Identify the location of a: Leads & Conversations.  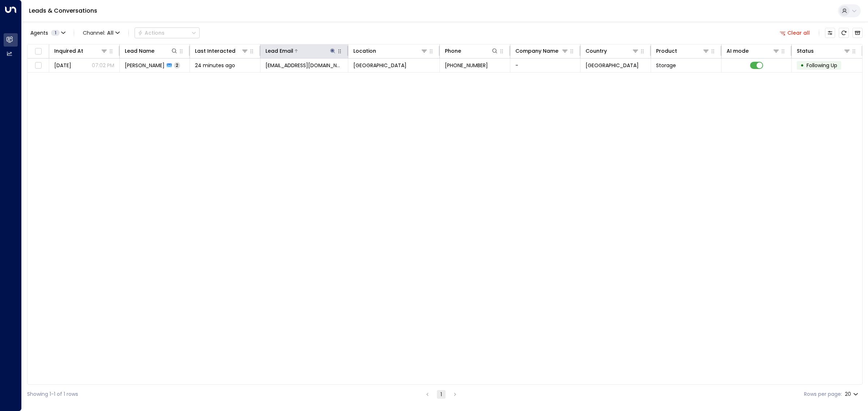
(63, 10).